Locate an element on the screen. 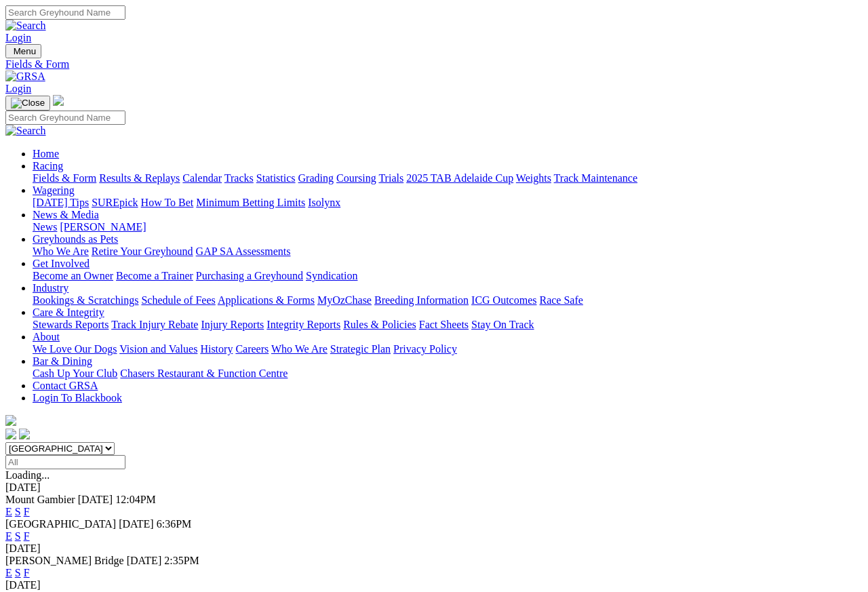 The width and height of the screenshot is (868, 592). a: MyOzChase is located at coordinates (344, 300).